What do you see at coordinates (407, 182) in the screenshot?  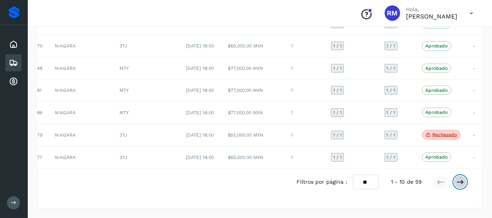 I see `span: 1 - 10 de 59` at bounding box center [407, 182].